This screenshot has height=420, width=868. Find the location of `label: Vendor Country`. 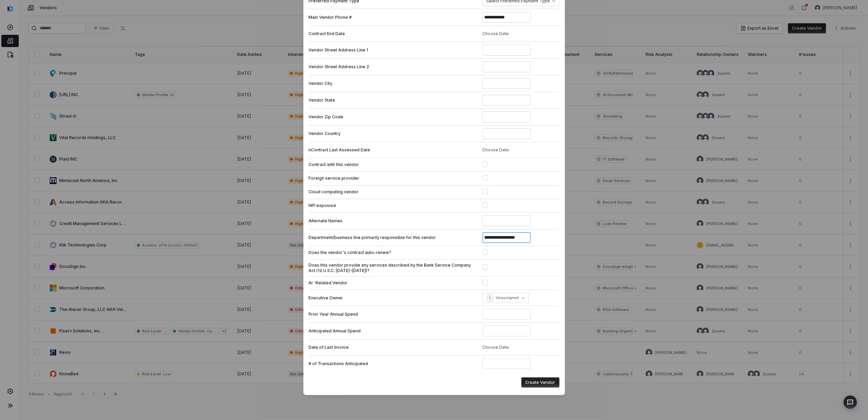

label: Vendor Country is located at coordinates (393, 134).